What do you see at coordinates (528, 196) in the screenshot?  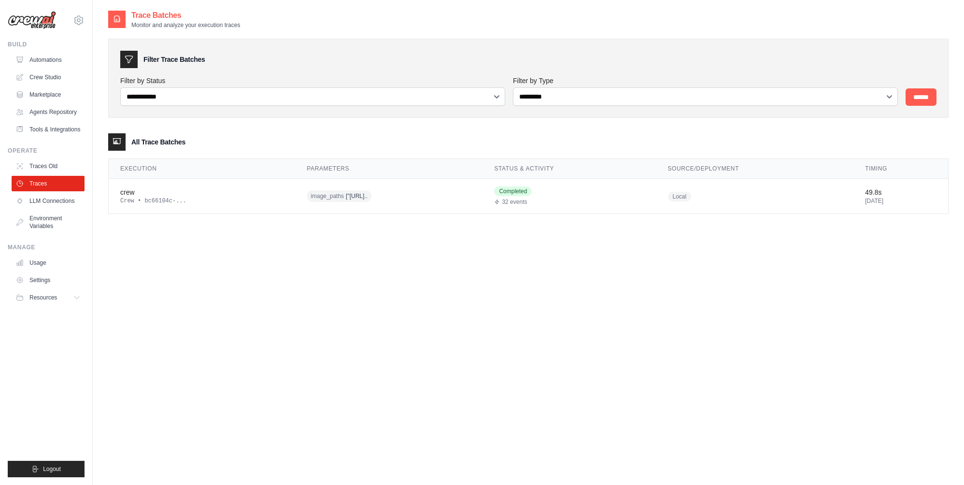 I see `tr: View details for crew execution` at bounding box center [528, 196].